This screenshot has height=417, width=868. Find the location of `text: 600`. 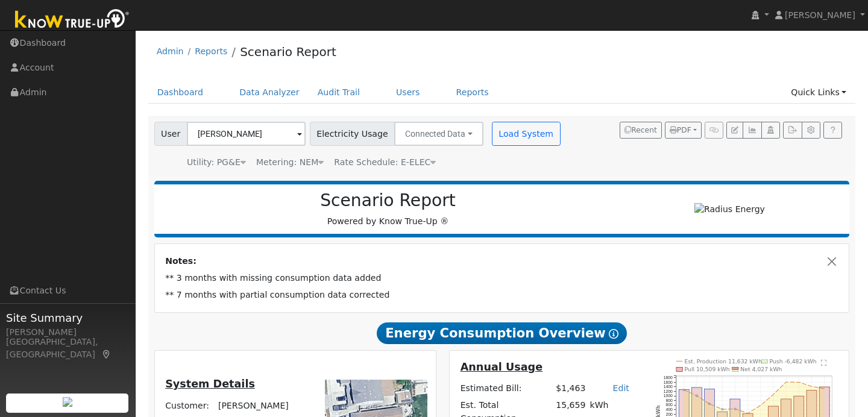

text: 600 is located at coordinates (669, 405).